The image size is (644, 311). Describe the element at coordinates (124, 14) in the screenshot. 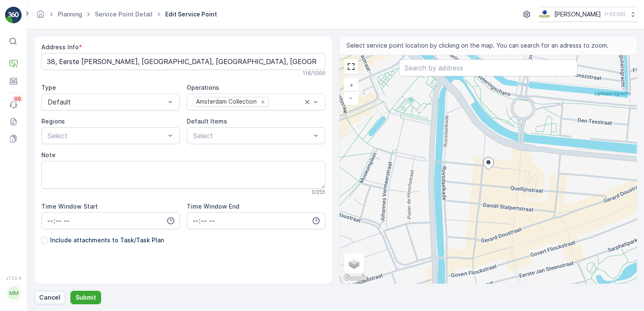

I see `a: Service Point Detail` at that location.